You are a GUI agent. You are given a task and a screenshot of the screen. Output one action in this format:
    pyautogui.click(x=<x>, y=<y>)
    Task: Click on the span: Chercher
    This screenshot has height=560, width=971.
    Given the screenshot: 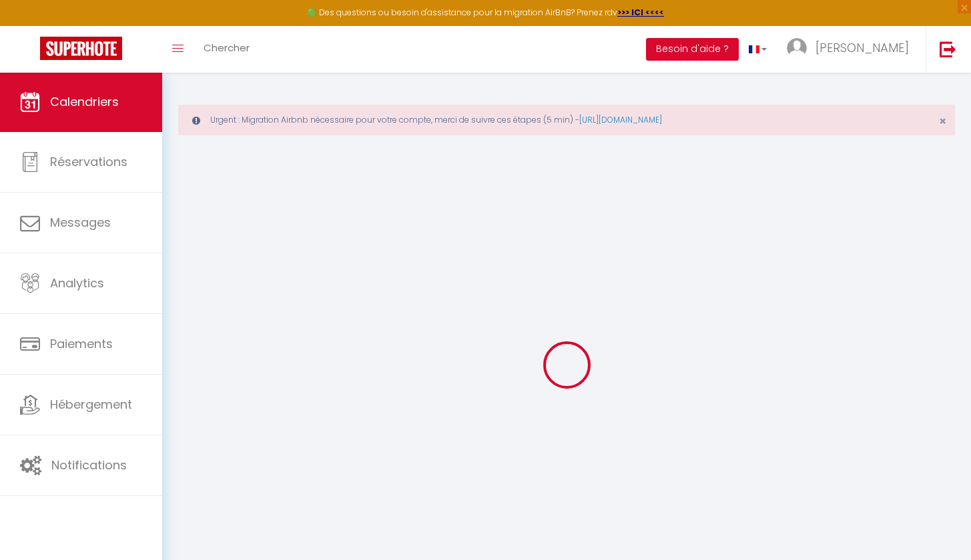 What is the action you would take?
    pyautogui.click(x=226, y=47)
    